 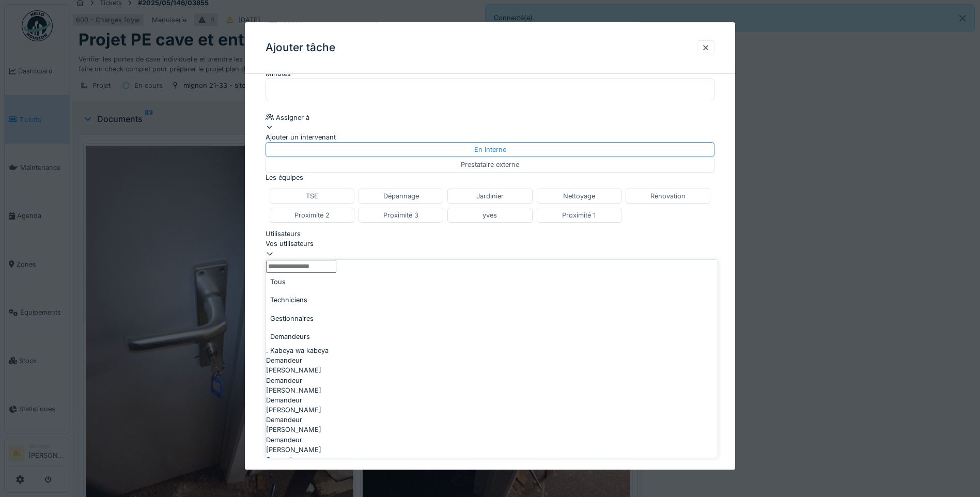 I want to click on div: Ajouter un intervenant, so click(x=489, y=132).